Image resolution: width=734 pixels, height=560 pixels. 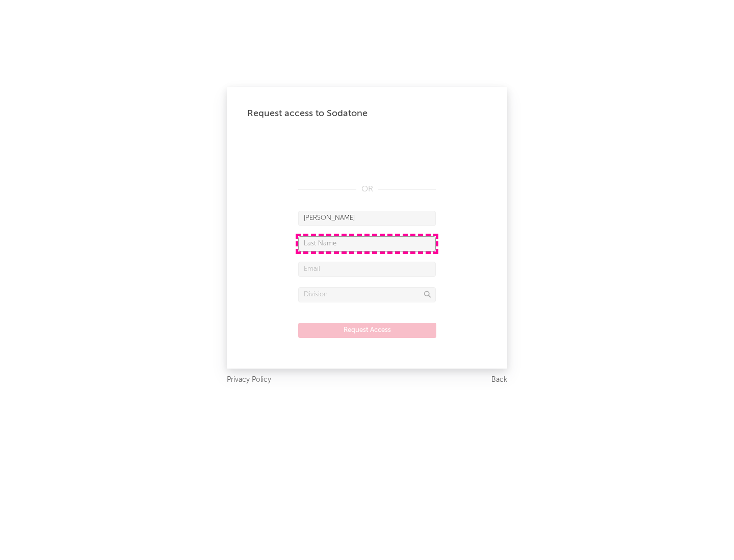 I want to click on button: Request Access, so click(x=367, y=330).